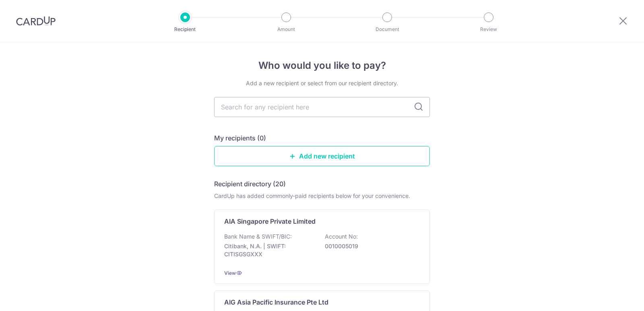 The height and width of the screenshot is (311, 644). Describe the element at coordinates (270, 221) in the screenshot. I see `p: AIA Singapore Private Limited` at that location.